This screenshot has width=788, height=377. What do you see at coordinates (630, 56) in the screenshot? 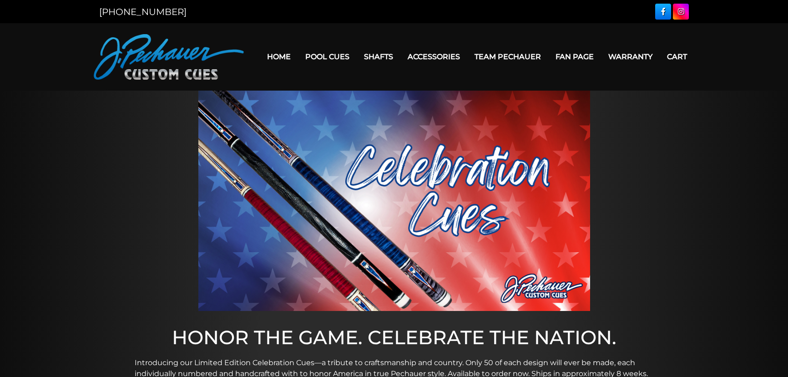
I see `a: Warranty` at bounding box center [630, 56].